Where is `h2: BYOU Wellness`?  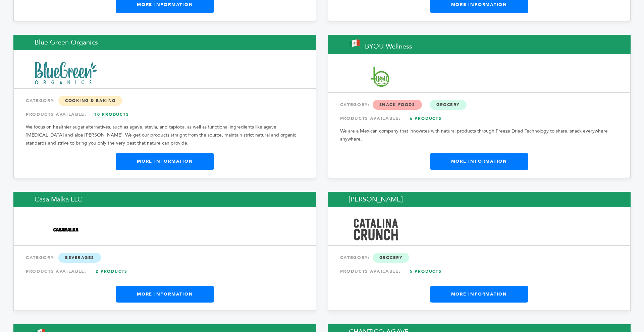 h2: BYOU Wellness is located at coordinates (479, 44).